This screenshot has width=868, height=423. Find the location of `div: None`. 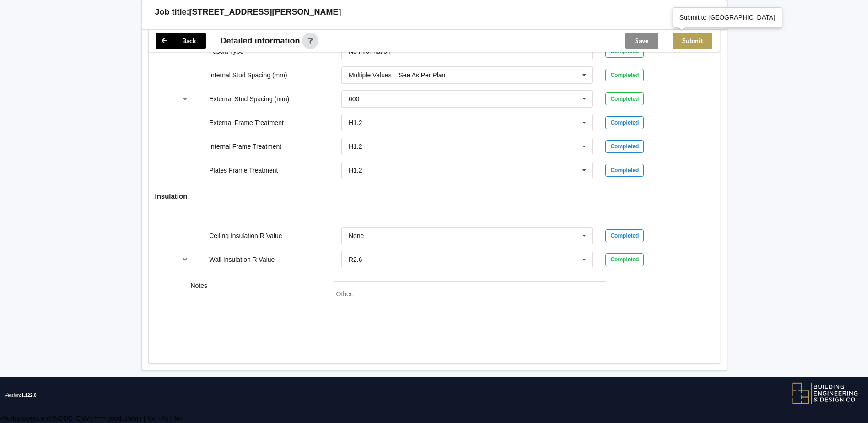

div: None is located at coordinates (356, 236).